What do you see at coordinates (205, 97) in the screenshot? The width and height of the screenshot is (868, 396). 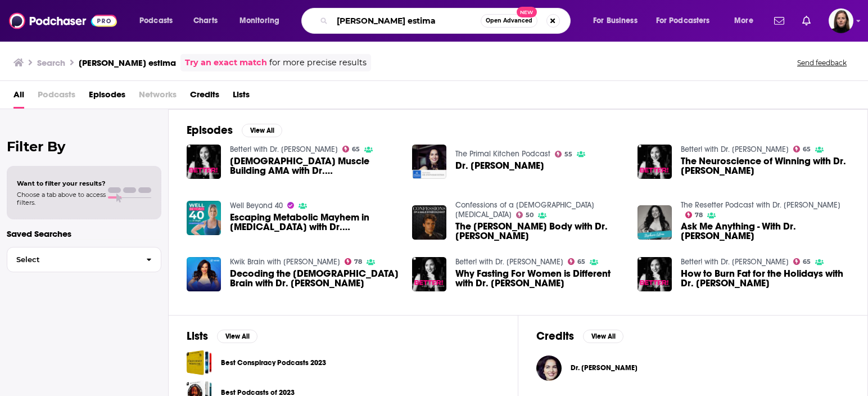 I see `span: Credits` at bounding box center [205, 97].